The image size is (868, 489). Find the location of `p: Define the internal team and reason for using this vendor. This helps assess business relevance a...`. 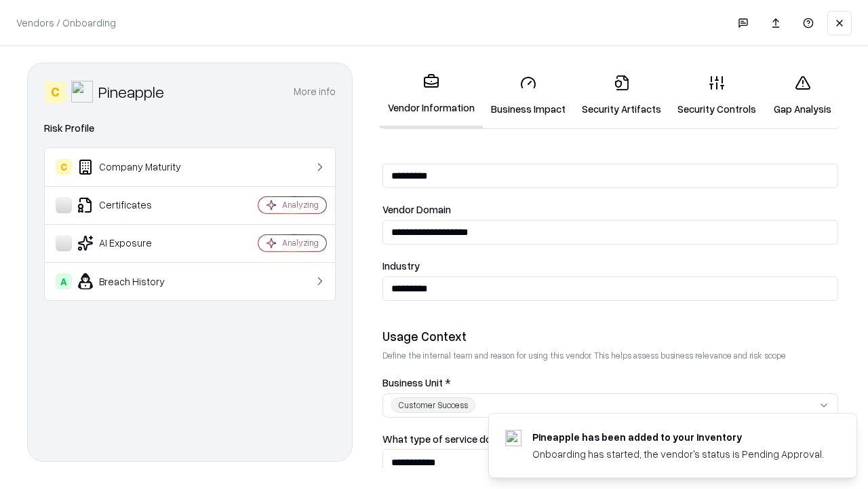

p: Define the internal team and reason for using this vendor. This helps assess business relevance a... is located at coordinates (611, 355).